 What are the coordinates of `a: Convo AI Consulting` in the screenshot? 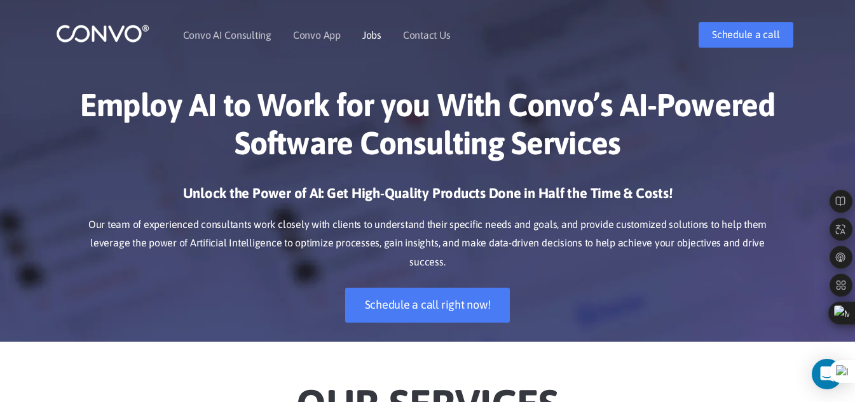 It's located at (227, 35).